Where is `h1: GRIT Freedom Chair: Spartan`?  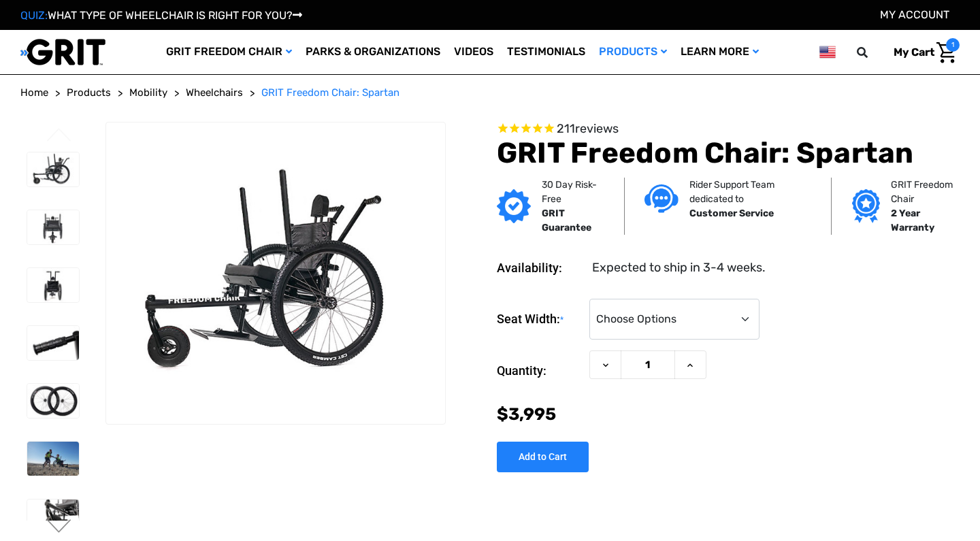 h1: GRIT Freedom Chair: Spartan is located at coordinates (728, 153).